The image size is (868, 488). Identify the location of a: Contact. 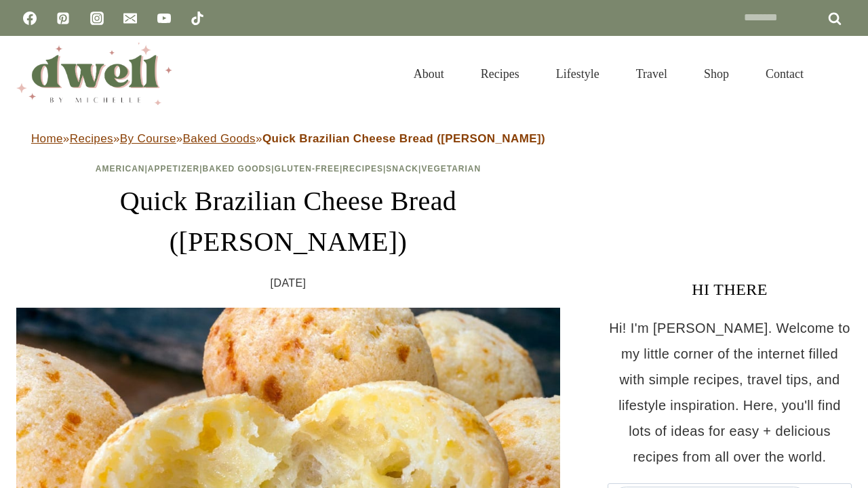
(784, 74).